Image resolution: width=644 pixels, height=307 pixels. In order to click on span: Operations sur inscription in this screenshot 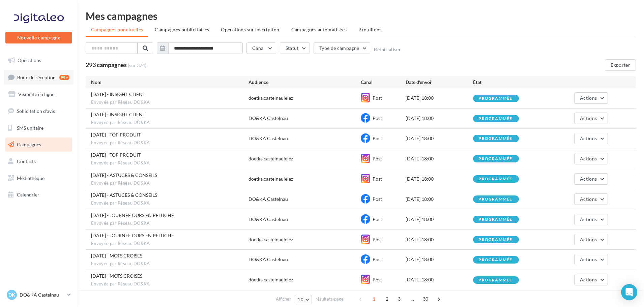, I will do `click(250, 30)`.